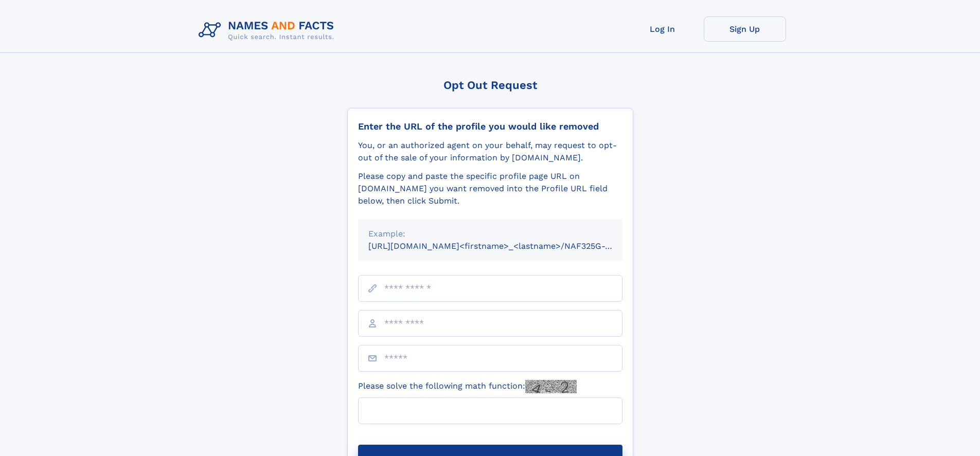 The width and height of the screenshot is (980, 456). I want to click on a: Sign Up, so click(745, 29).